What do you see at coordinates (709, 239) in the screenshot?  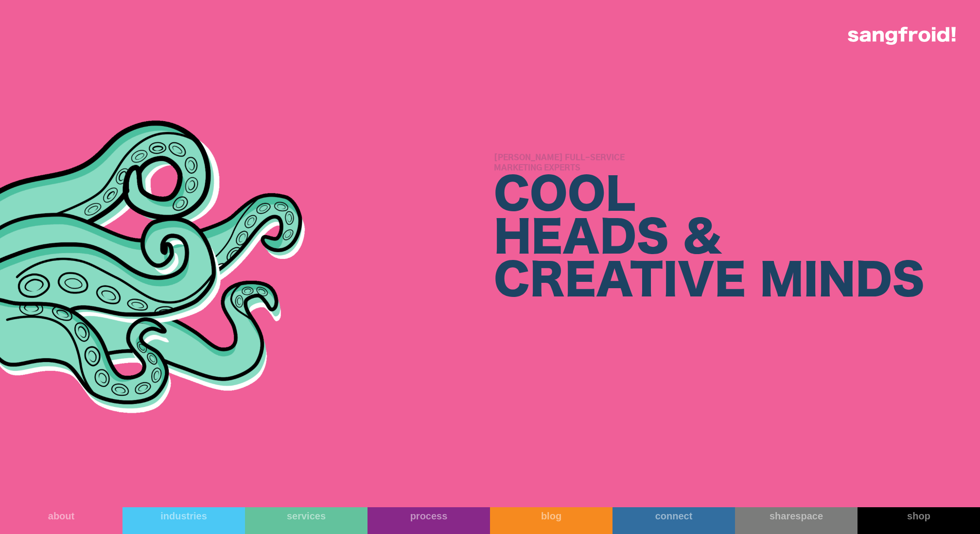 I see `div: COOL HEADS & CREATIVE MINDS` at bounding box center [709, 239].